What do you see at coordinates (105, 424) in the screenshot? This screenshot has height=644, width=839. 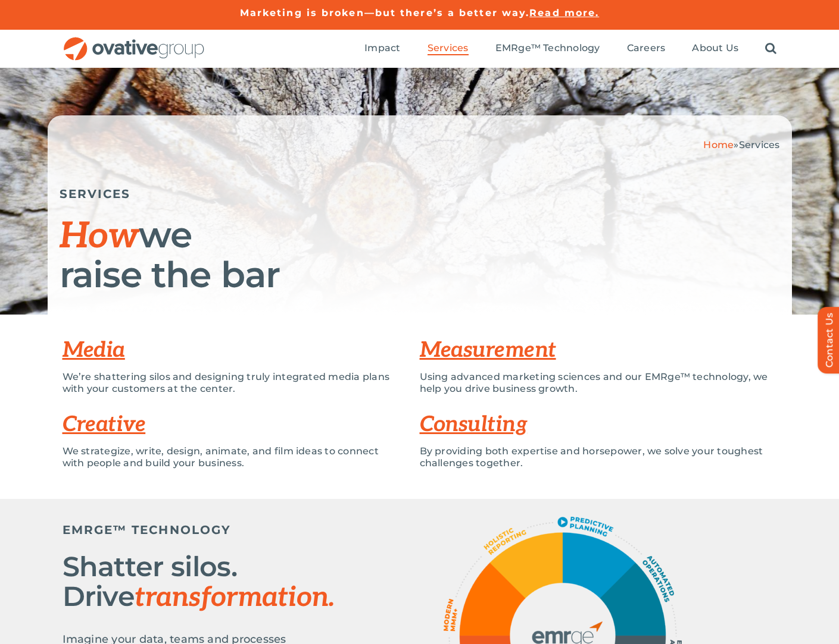 I see `a: Creative` at bounding box center [105, 424].